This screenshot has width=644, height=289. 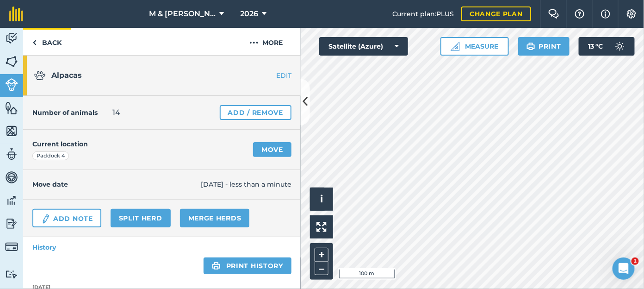 What do you see at coordinates (631, 14) in the screenshot?
I see `img: A cog icon` at bounding box center [631, 14].